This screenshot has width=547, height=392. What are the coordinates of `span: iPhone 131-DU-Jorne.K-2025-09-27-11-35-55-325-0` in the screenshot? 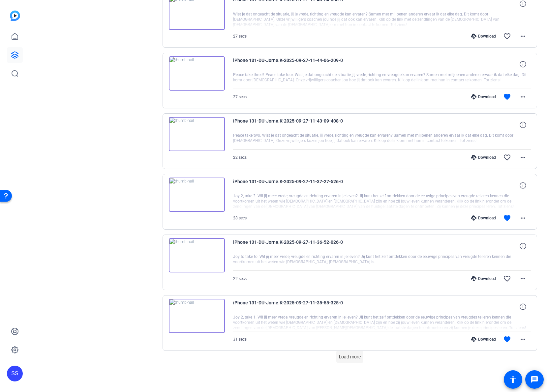 It's located at (294, 307).